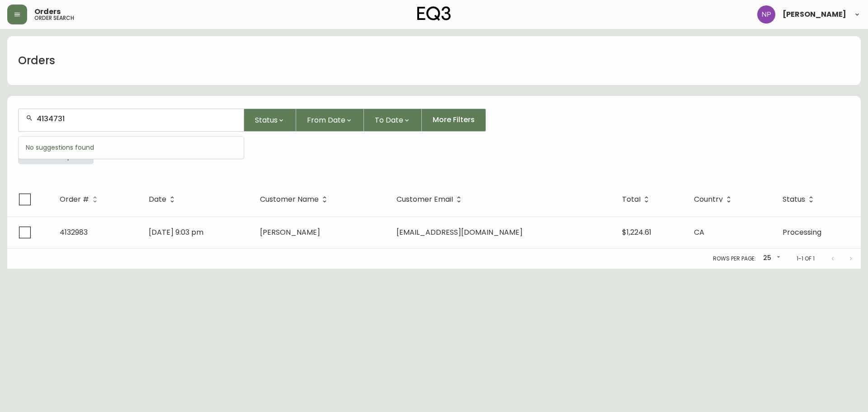 The width and height of the screenshot is (868, 412). I want to click on button: From Date, so click(330, 120).